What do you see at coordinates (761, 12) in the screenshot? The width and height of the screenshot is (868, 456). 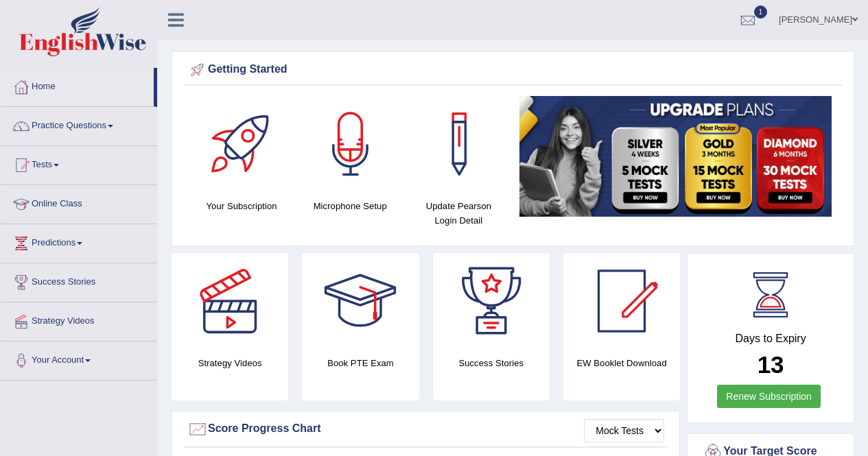 I see `span: 1` at bounding box center [761, 12].